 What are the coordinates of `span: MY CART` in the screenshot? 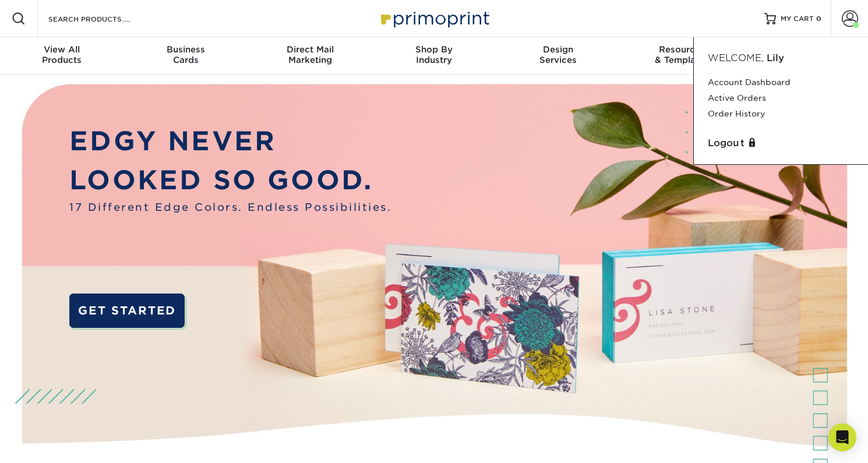 It's located at (797, 19).